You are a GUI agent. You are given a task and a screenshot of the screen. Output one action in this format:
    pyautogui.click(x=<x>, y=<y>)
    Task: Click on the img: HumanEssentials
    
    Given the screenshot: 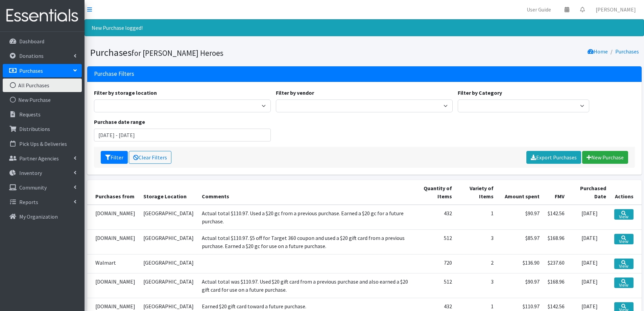 What is the action you would take?
    pyautogui.click(x=42, y=16)
    